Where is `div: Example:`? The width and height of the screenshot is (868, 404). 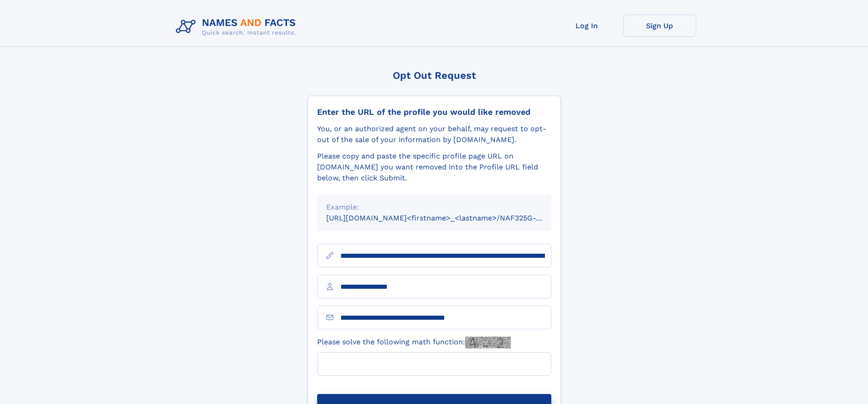 div: Example: is located at coordinates (435, 208).